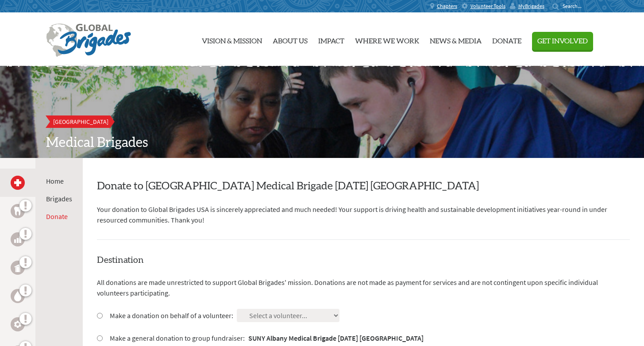  What do you see at coordinates (17, 324) in the screenshot?
I see `a: Engineering` at bounding box center [17, 324].